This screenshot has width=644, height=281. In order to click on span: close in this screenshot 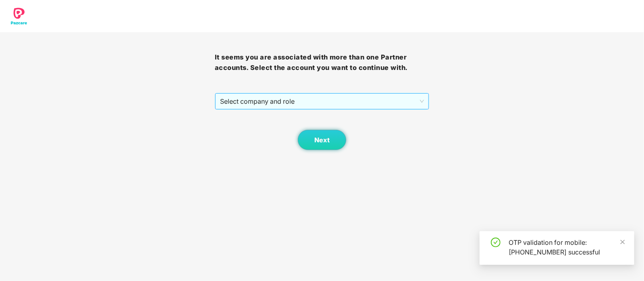, I will do `click(622, 242)`.